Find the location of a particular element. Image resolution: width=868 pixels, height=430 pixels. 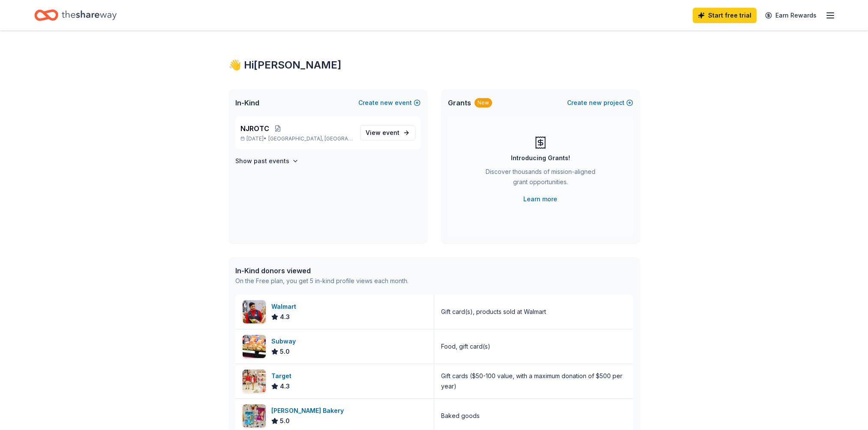

span: In-Kind is located at coordinates (247, 103).